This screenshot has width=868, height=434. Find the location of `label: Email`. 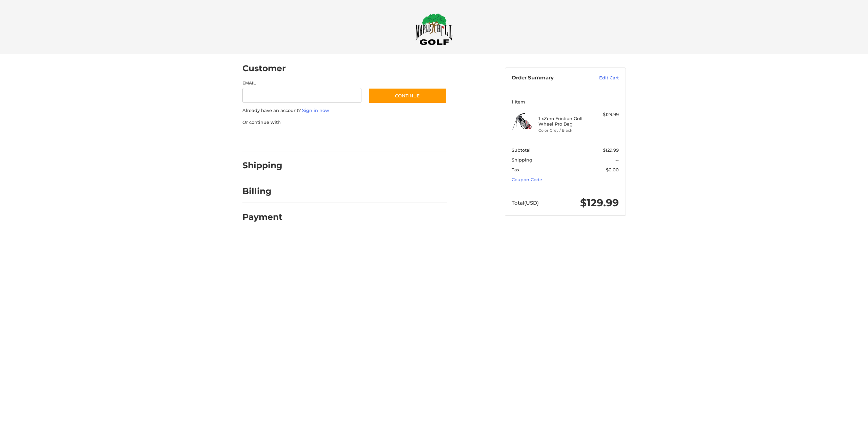

label: Email is located at coordinates (302, 83).